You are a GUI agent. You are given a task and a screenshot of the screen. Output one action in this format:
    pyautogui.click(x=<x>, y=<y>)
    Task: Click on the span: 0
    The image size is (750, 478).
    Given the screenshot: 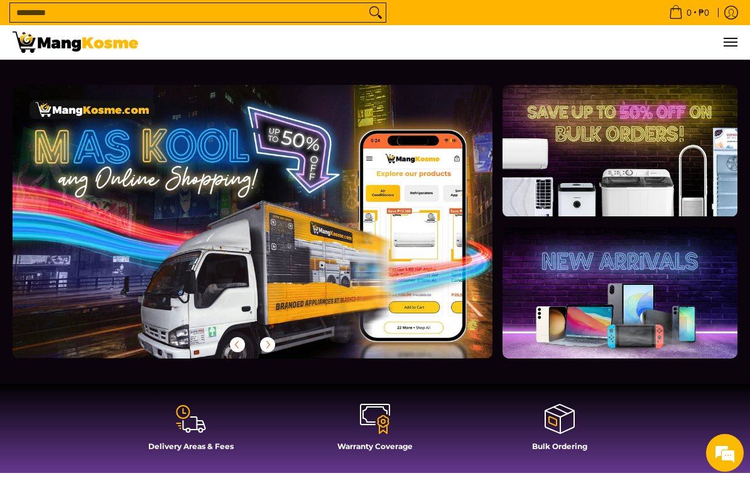 What is the action you would take?
    pyautogui.click(x=689, y=13)
    